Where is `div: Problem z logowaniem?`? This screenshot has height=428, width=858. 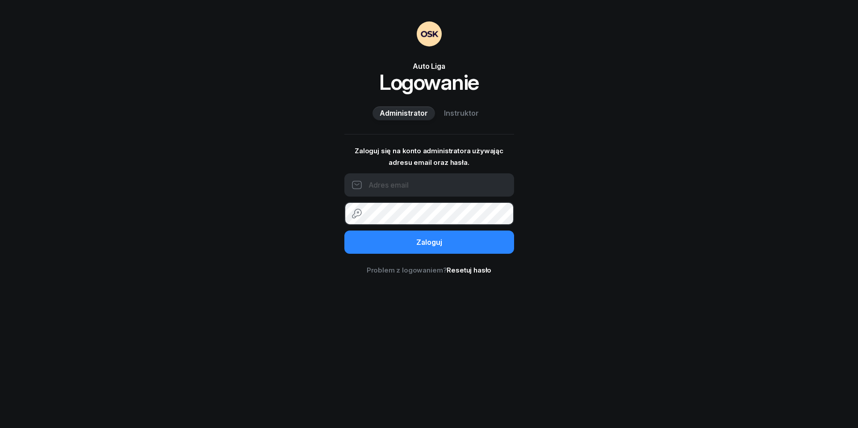 div: Problem z logowaniem? is located at coordinates (429, 270).